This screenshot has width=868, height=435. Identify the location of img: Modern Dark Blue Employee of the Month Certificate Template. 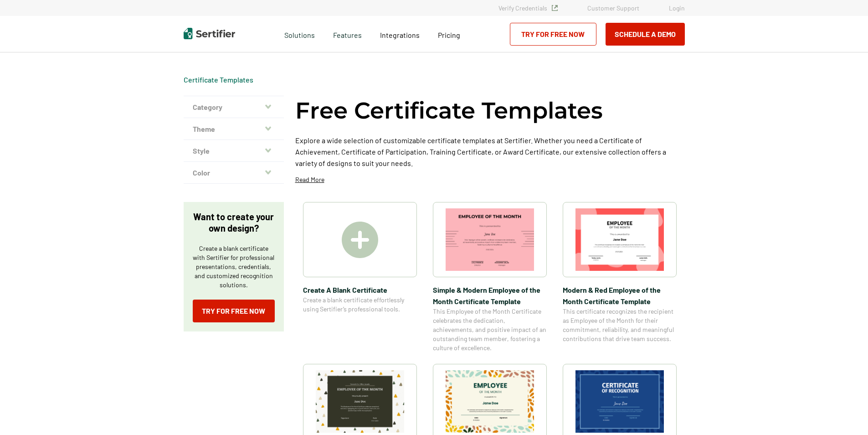
(620, 401).